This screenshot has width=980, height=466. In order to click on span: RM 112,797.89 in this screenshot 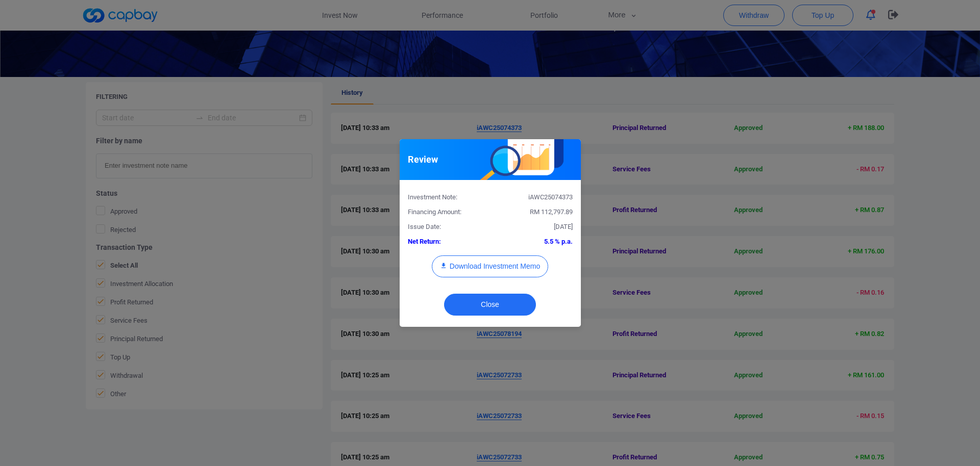, I will do `click(551, 212)`.